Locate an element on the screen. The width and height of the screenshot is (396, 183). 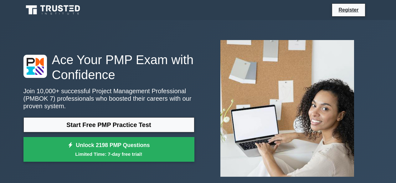
h1: Ace Your PMP Exam with Confidence is located at coordinates (109, 67).